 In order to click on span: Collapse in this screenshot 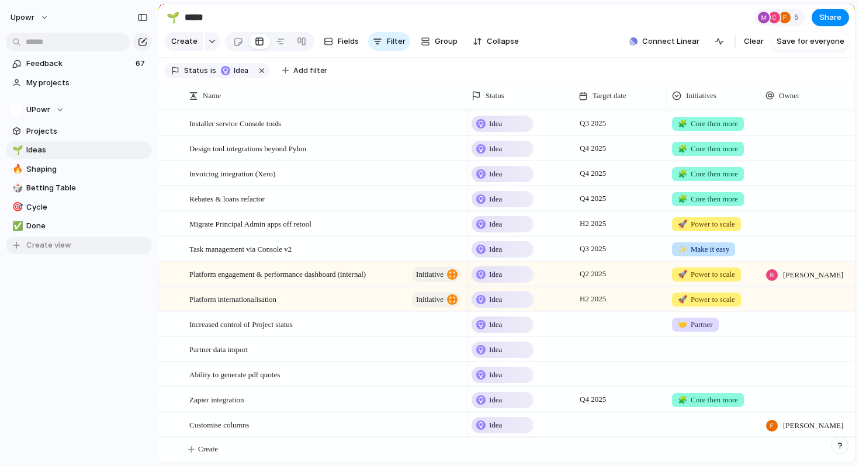, I will do `click(503, 41)`.